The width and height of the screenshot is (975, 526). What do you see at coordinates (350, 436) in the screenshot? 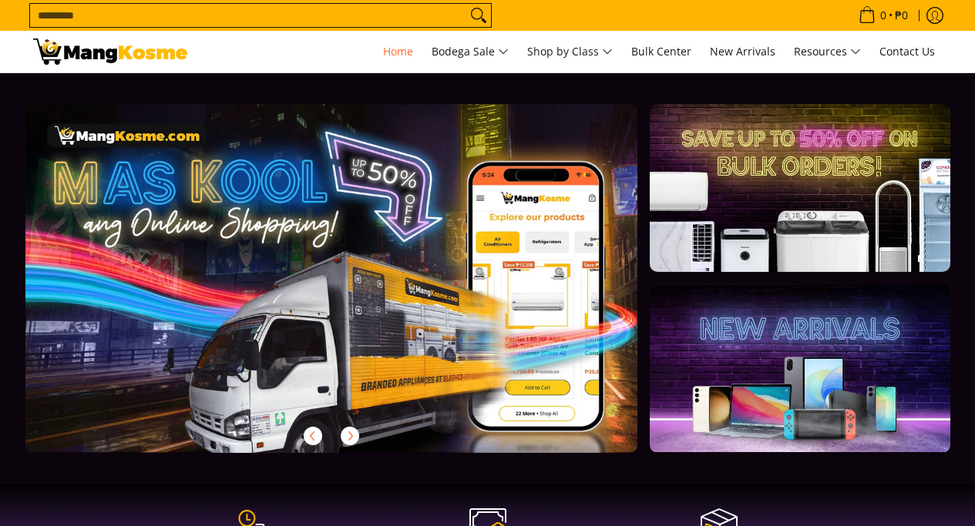
I see `button: Next` at bounding box center [350, 436].